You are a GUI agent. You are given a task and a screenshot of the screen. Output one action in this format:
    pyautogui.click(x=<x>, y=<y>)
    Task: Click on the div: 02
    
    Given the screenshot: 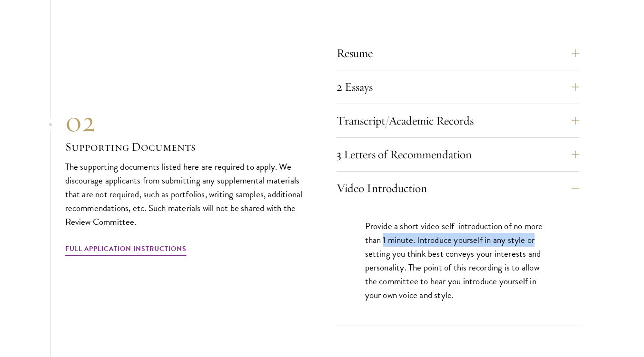 What is the action you would take?
    pyautogui.click(x=186, y=122)
    